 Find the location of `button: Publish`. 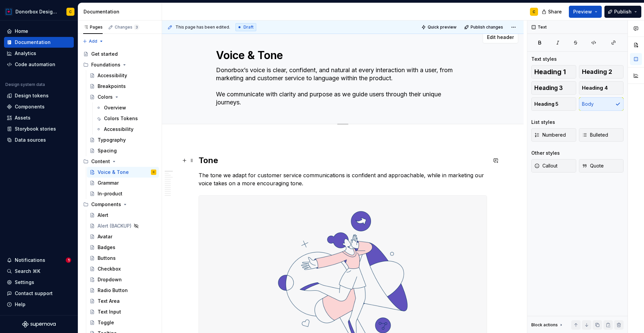

button: Publish is located at coordinates (623, 12).